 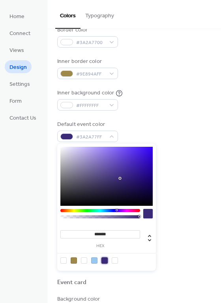 I want to click on a: Design, so click(x=18, y=67).